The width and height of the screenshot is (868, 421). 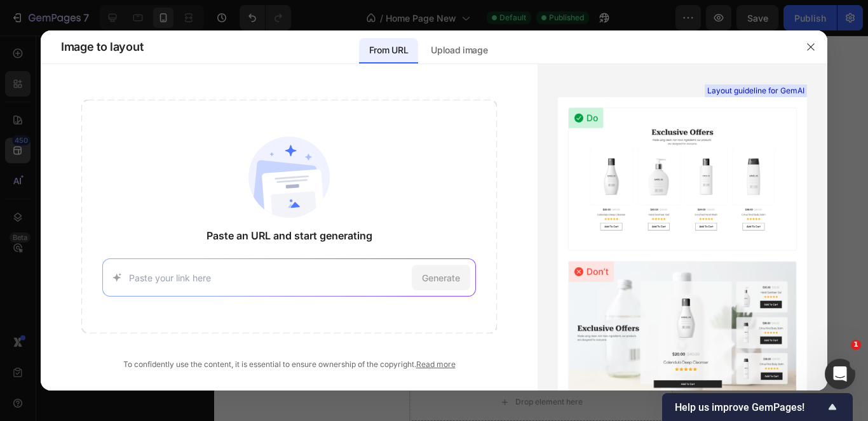 What do you see at coordinates (436, 364) in the screenshot?
I see `a: Read more` at bounding box center [436, 364].